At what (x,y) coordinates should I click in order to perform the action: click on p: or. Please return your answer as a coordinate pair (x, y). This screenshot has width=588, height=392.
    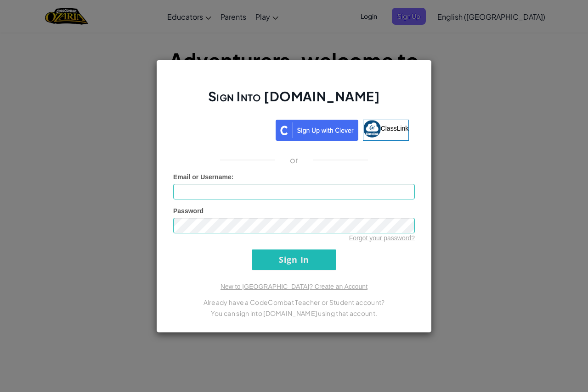
    Looking at the image, I should click on (294, 160).